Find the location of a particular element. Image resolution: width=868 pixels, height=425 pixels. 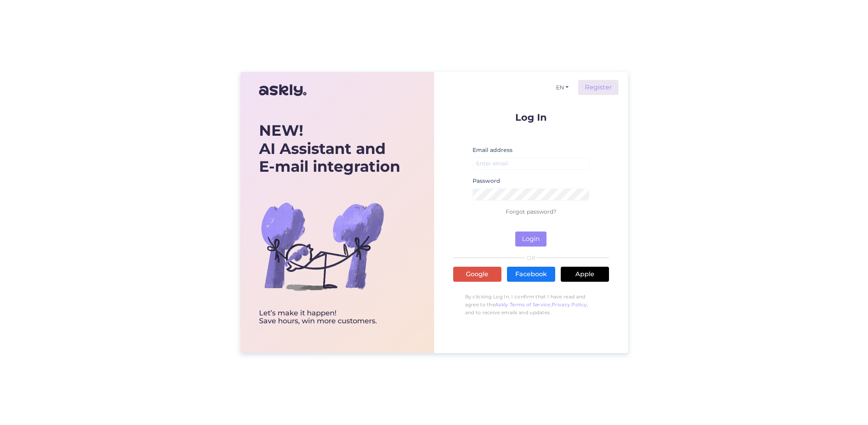

div: Let’s make it happen! Save hours, win more customers. is located at coordinates (330, 317).